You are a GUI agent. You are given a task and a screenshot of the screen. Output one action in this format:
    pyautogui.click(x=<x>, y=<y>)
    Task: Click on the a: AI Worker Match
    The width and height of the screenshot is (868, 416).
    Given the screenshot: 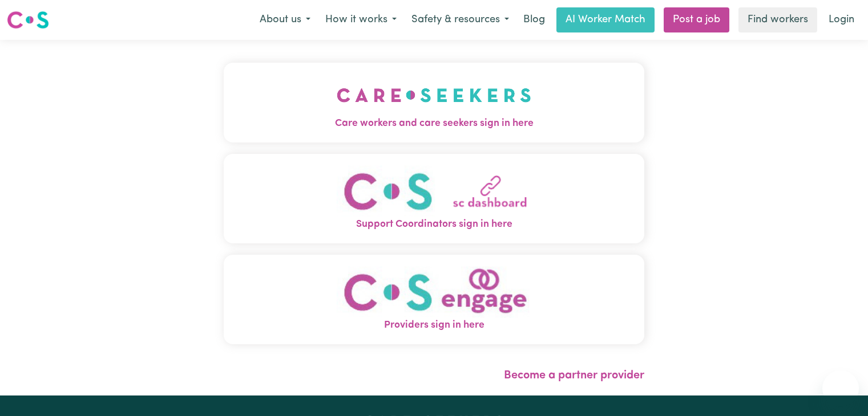 What is the action you would take?
    pyautogui.click(x=605, y=20)
    